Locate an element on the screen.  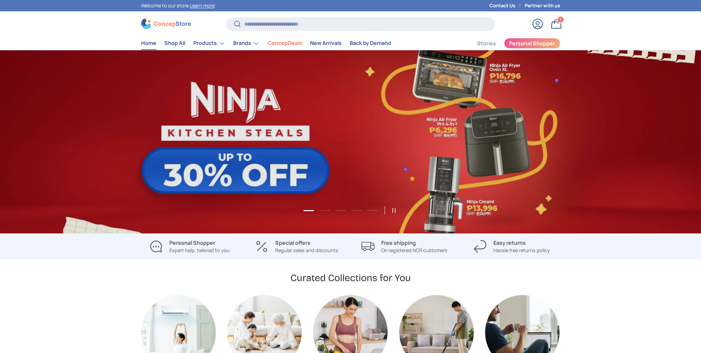
strong: Personal Shopper is located at coordinates (192, 243).